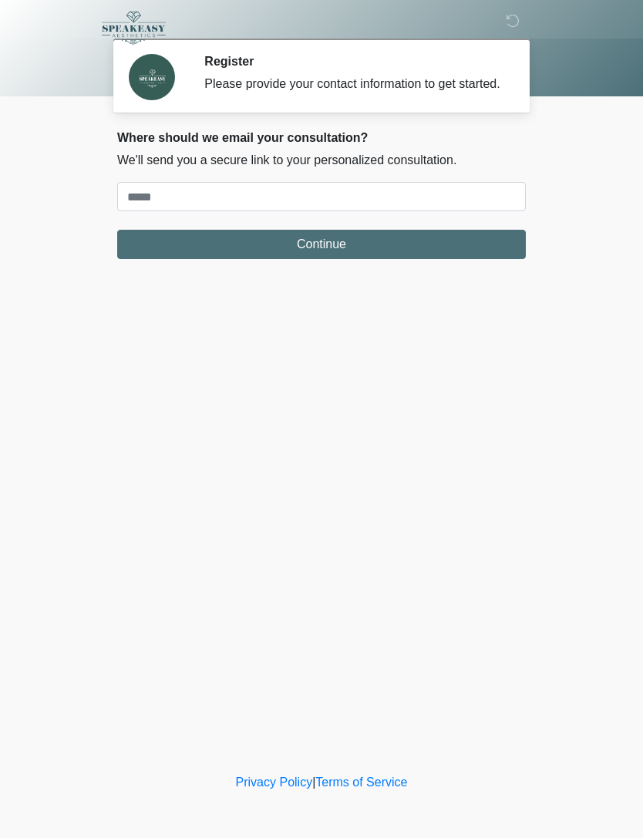 The width and height of the screenshot is (643, 838). I want to click on p: We'll send you a secure link to your personalized consultation., so click(322, 160).